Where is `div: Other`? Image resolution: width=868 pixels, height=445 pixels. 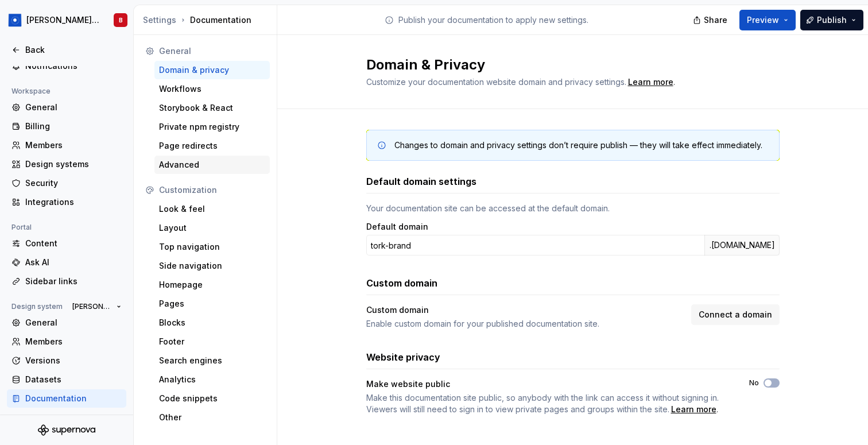
div: Other is located at coordinates (212, 417).